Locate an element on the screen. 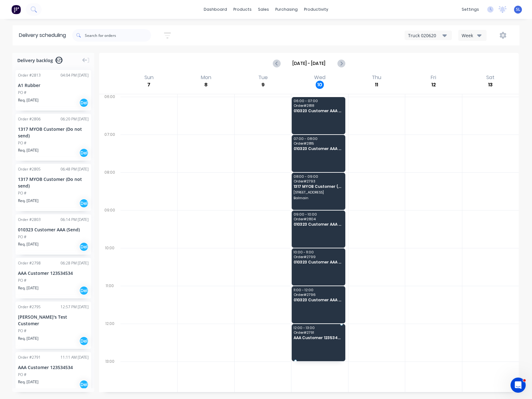 The height and width of the screenshot is (399, 532). a: dashboard is located at coordinates (215, 9).